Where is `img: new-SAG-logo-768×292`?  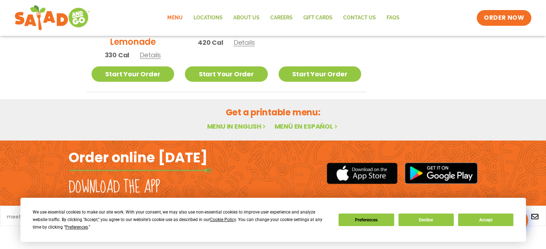
img: new-SAG-logo-768×292 is located at coordinates (52, 18).